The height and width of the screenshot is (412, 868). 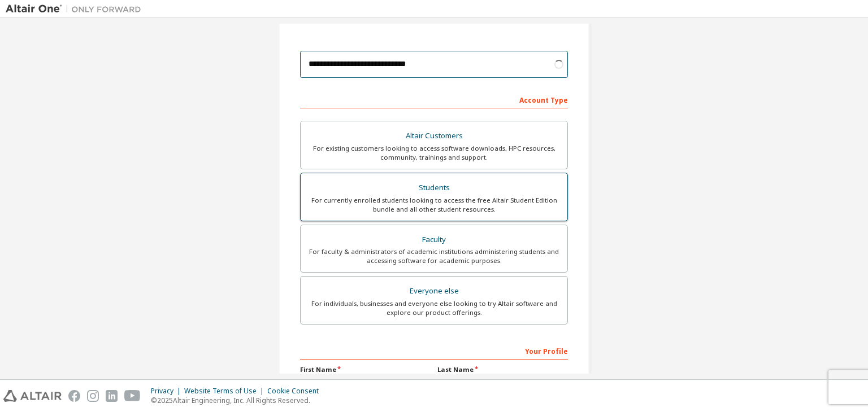 I want to click on div: For faculty & administrators of academic institutions administering students and accessing softwa..., so click(x=434, y=256).